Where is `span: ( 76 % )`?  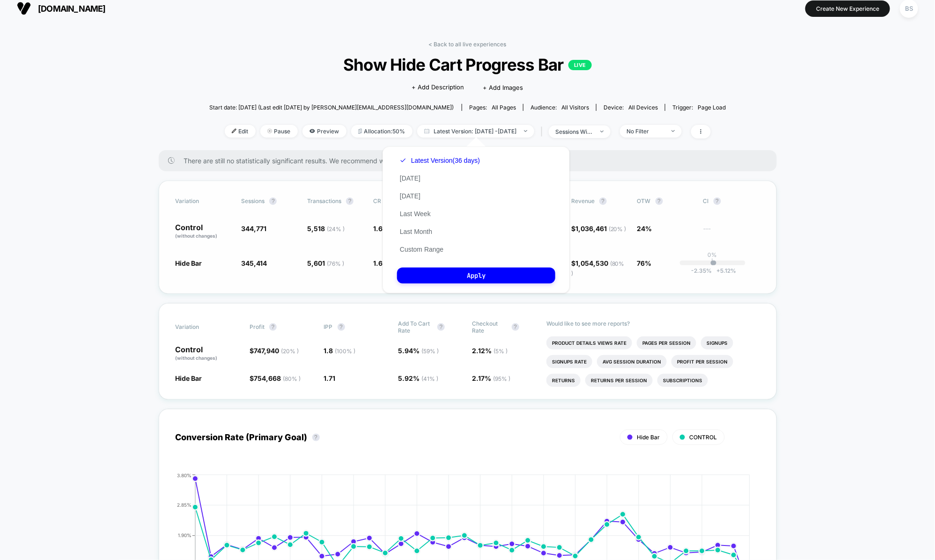
span: ( 76 % ) is located at coordinates (335, 263).